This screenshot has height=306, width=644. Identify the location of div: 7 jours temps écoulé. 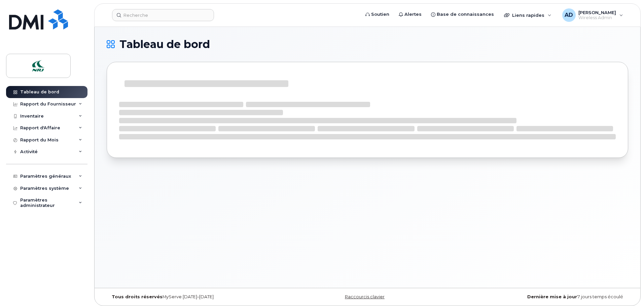
(541, 297).